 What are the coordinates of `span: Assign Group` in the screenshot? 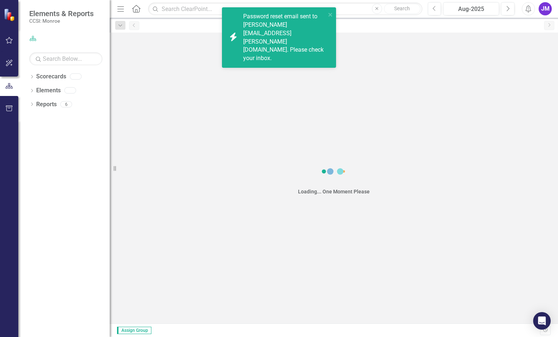 It's located at (134, 330).